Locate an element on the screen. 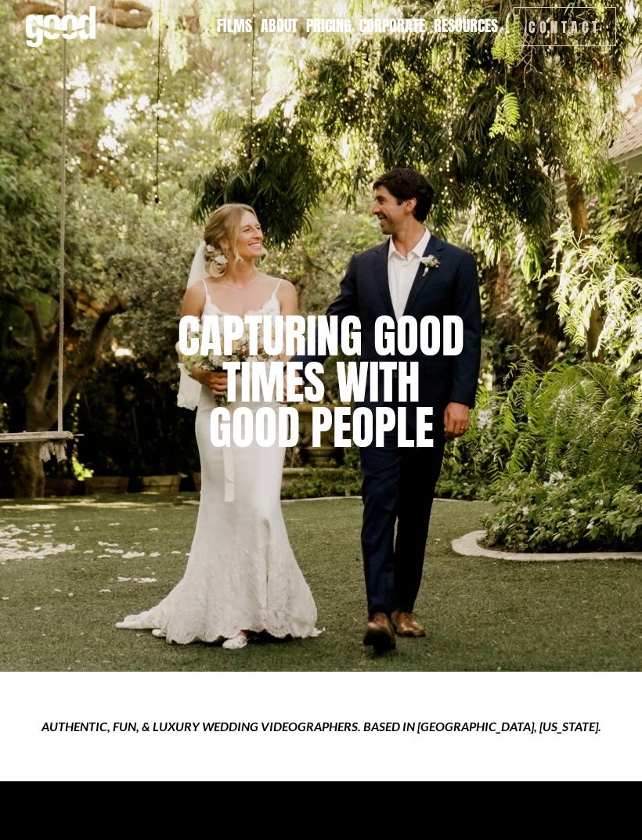  a: Films is located at coordinates (234, 27).